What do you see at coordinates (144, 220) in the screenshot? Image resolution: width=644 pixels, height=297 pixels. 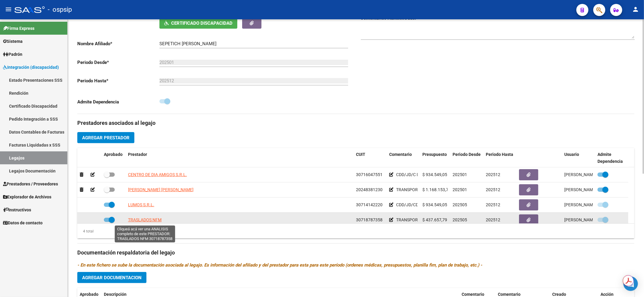 I see `span: TRASLADOS NFM` at bounding box center [144, 220].